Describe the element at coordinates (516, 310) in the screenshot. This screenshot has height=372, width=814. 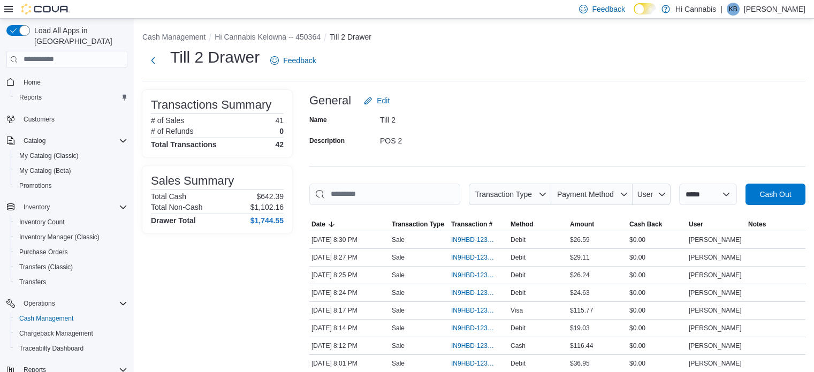
I see `span: Visa` at that location.